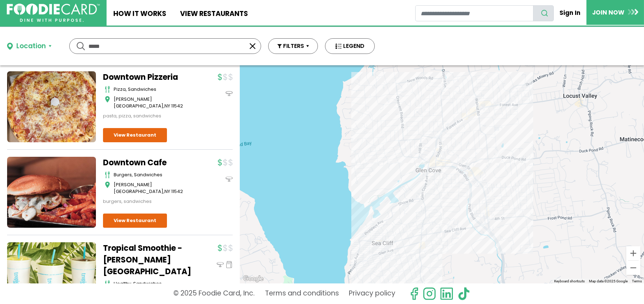  I want to click on img: tiktok.svg, so click(464, 294).